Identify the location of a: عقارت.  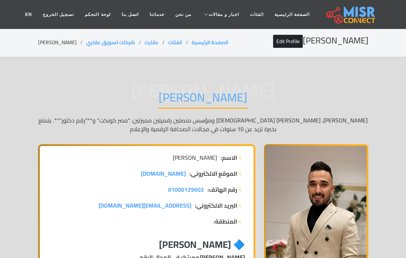
(151, 42).